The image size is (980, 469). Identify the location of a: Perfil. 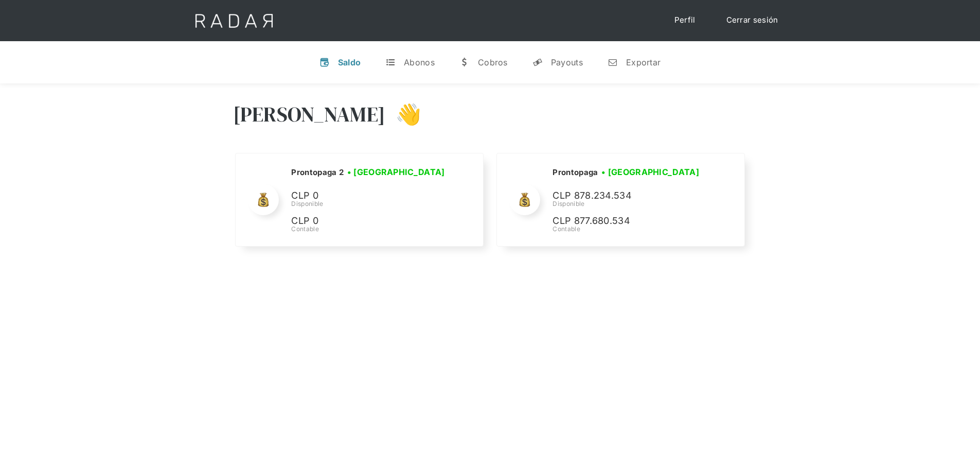
(685, 20).